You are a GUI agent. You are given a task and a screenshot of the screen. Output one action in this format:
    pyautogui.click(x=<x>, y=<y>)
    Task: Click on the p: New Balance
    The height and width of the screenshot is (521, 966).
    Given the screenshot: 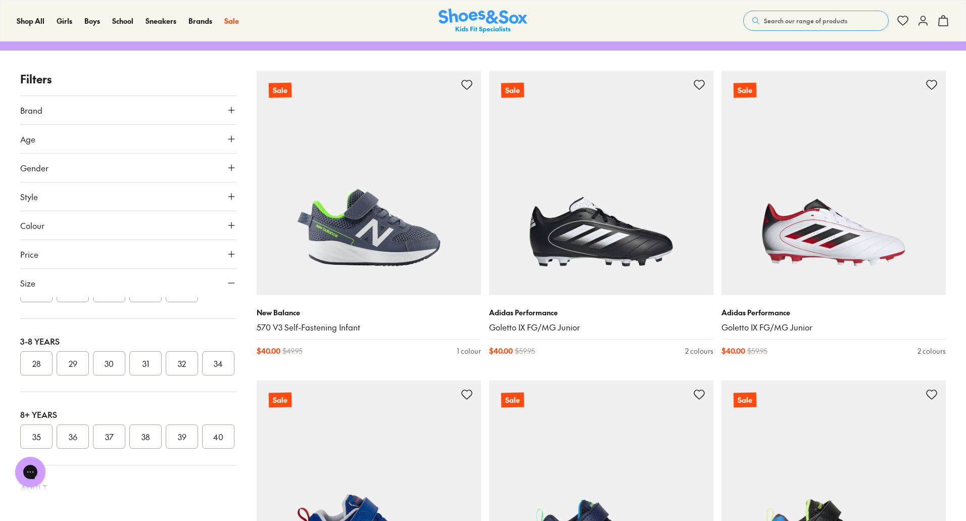 What is the action you would take?
    pyautogui.click(x=369, y=312)
    